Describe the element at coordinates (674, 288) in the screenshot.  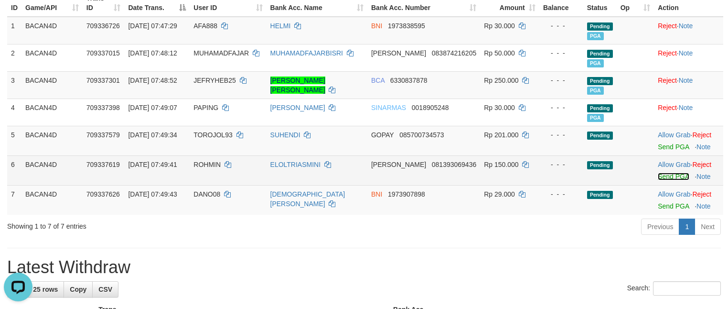
I see `label: Search:` at that location.